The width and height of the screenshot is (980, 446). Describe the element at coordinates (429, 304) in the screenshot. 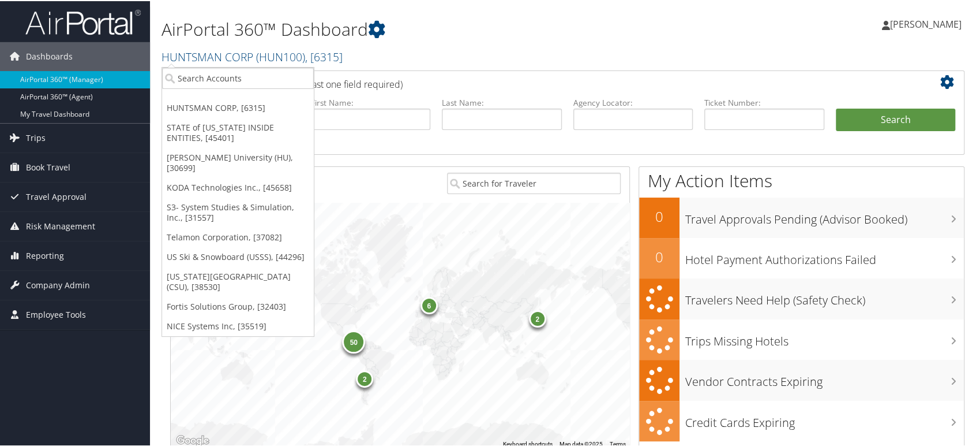

I see `div: 6` at that location.